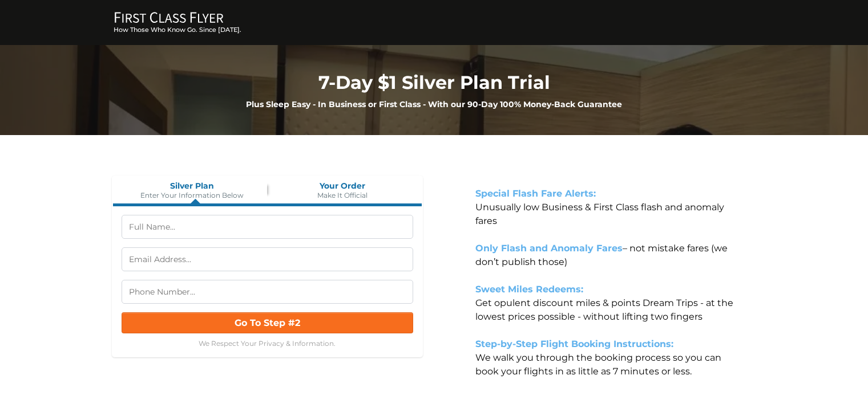 This screenshot has width=868, height=416. Describe the element at coordinates (610, 365) in the screenshot. I see `p: We walk you through the booking process so you can book your flights in as little as 7 minutes or...` at that location.